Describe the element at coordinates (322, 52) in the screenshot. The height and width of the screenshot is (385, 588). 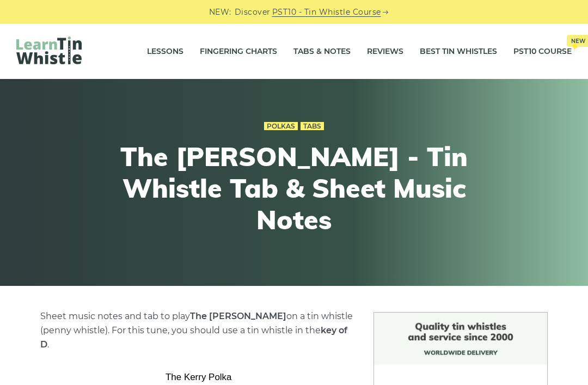
I see `a: Tabs & Notes` at that location.